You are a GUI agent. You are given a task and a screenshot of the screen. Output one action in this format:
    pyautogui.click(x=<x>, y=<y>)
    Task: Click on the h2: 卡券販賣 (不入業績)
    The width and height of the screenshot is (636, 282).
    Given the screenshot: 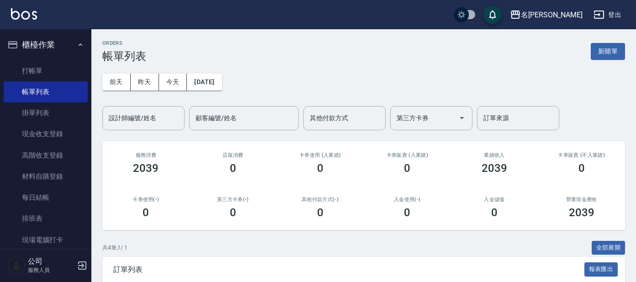 What is the action you would take?
    pyautogui.click(x=581, y=155)
    